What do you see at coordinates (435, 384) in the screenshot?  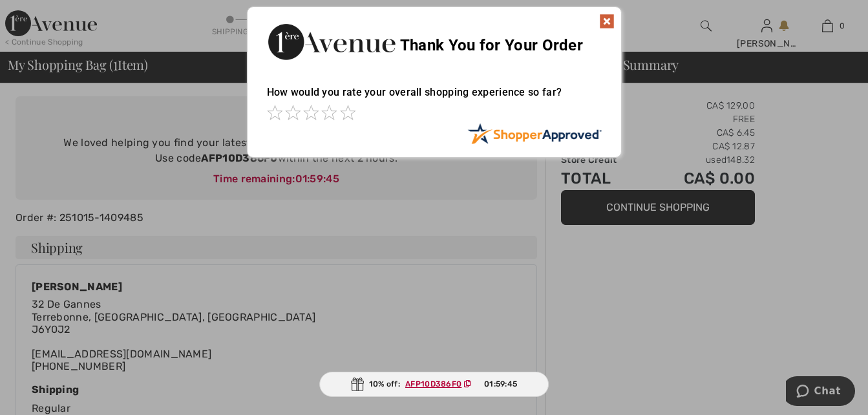 I see `div: 10% off:` at bounding box center [435, 384].